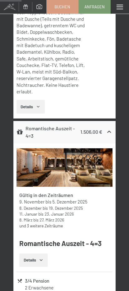  What do you see at coordinates (65, 243) in the screenshot?
I see `h4: Romantische Auszeit - 4=3` at bounding box center [65, 243].